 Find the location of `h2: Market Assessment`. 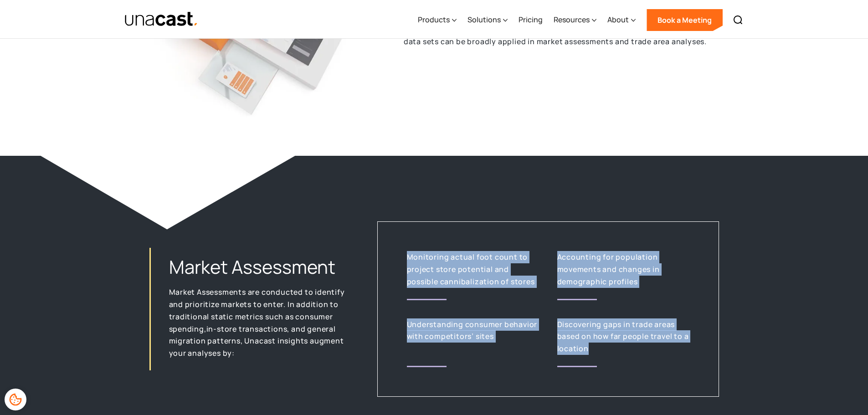

h2: Market Assessment is located at coordinates (252, 267).